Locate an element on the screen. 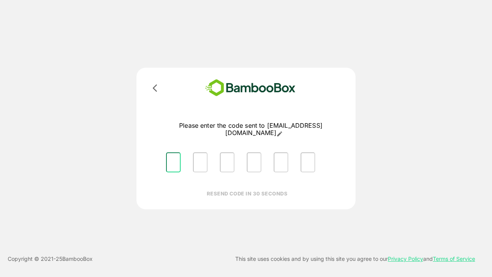 Image resolution: width=492 pixels, height=277 pixels. img: bamboobox is located at coordinates (250, 88).